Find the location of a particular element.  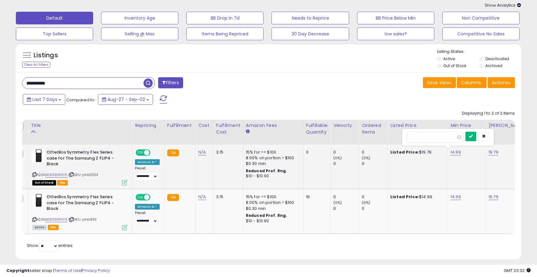

div: 16 is located at coordinates (316, 197).